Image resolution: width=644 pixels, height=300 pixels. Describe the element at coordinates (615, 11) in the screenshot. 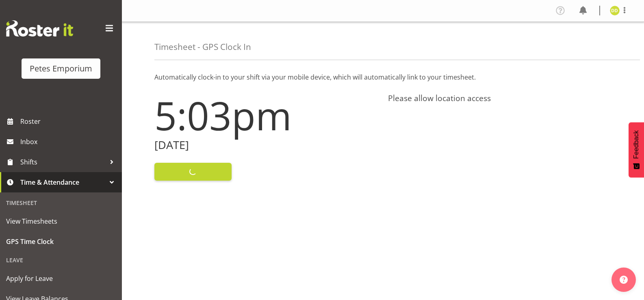

I see `img: danielle-donselaar8920.jpg` at that location.